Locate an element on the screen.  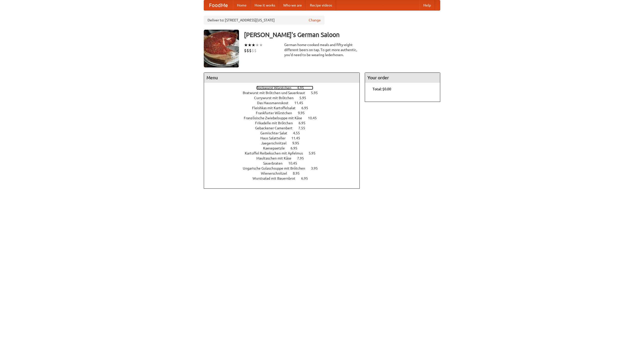
span: 4.55 is located at coordinates (299, 133).